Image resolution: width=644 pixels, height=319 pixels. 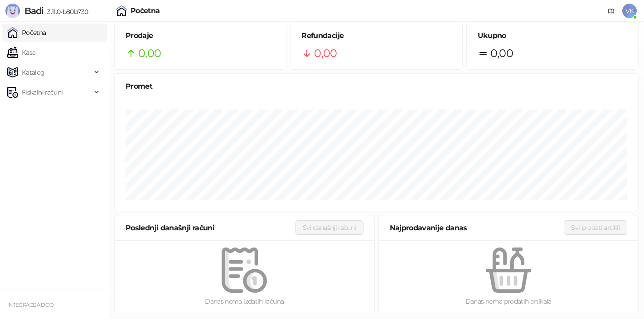 I want to click on div: Danas nema izdatih računa, so click(x=245, y=301).